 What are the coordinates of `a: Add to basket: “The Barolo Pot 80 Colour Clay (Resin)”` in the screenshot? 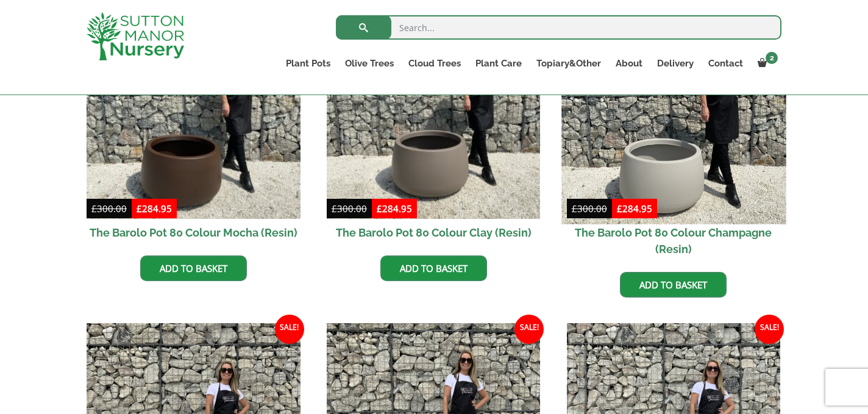 It's located at (433, 268).